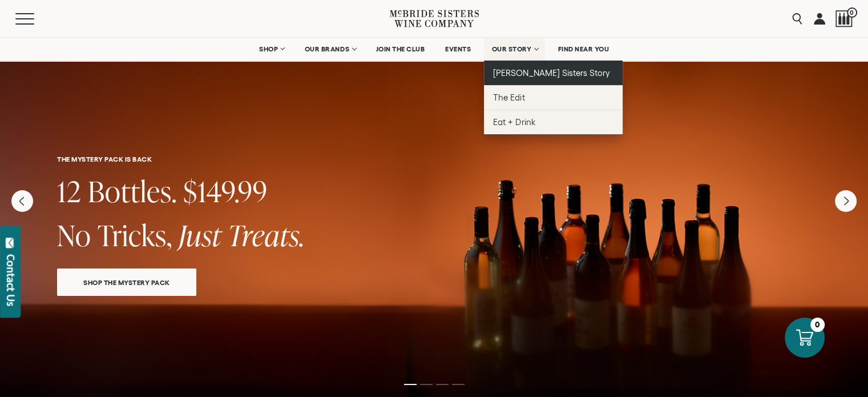 This screenshot has width=868, height=397. What do you see at coordinates (226, 190) in the screenshot?
I see `span: $149.99` at bounding box center [226, 190].